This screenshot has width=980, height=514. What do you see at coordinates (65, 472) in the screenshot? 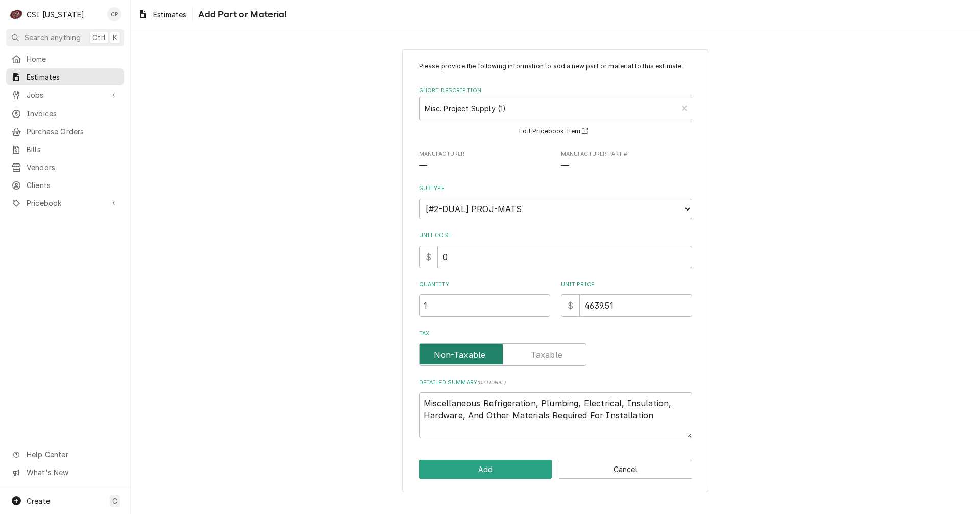
I see `a: Go to What's New` at bounding box center [65, 472].